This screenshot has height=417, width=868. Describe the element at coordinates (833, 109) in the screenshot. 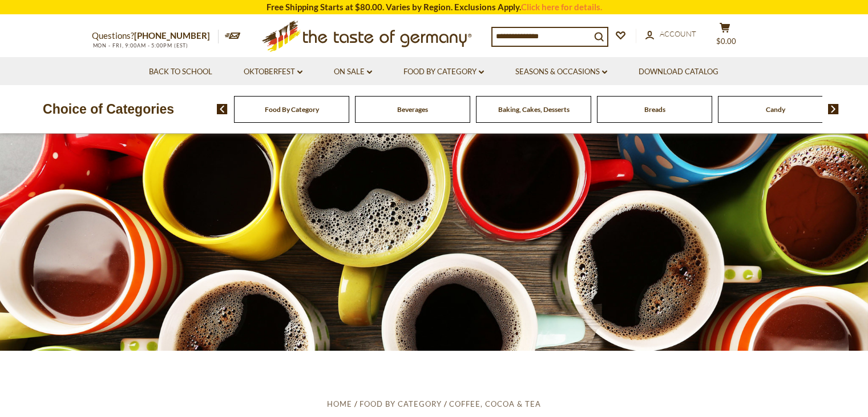

I see `img: next arrow` at that location.